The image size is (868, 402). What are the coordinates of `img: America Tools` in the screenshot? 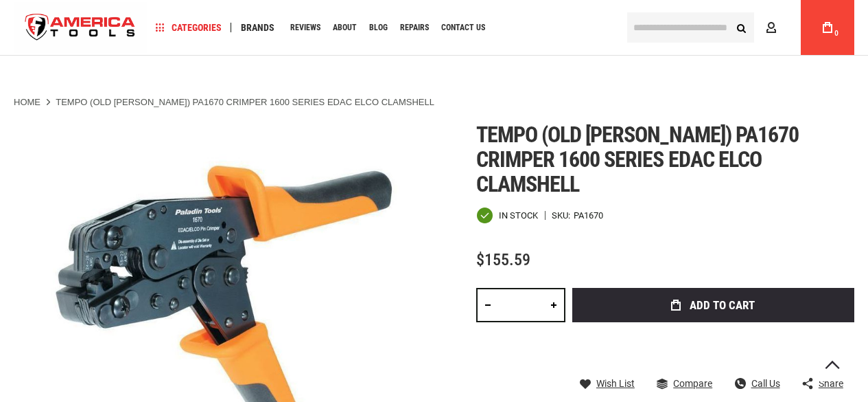 It's located at (81, 28).